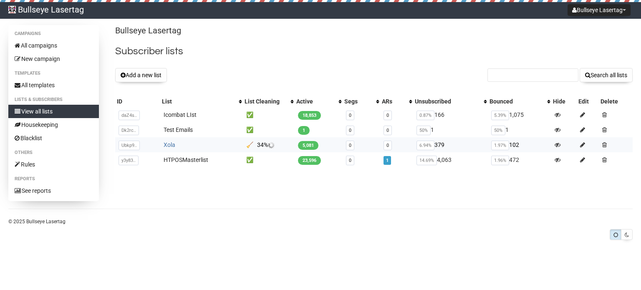 The width and height of the screenshot is (641, 290). Describe the element at coordinates (450, 115) in the screenshot. I see `td: 166` at that location.